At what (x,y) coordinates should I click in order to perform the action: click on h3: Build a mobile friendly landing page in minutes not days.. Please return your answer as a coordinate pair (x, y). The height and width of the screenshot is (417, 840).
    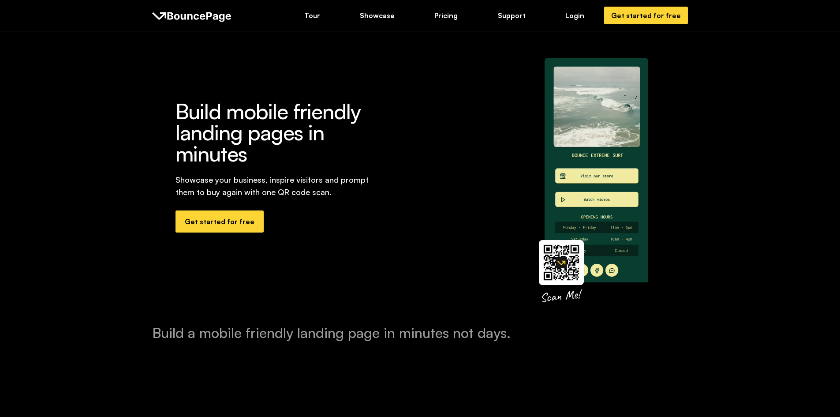
    Looking at the image, I should click on (420, 333).